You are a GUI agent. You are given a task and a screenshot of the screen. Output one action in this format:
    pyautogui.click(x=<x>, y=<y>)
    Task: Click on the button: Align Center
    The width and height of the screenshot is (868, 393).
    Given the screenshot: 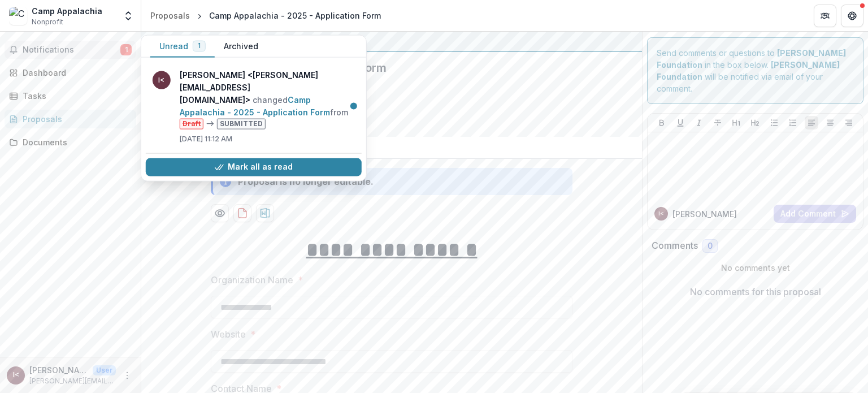 What is the action you would take?
    pyautogui.click(x=831, y=122)
    